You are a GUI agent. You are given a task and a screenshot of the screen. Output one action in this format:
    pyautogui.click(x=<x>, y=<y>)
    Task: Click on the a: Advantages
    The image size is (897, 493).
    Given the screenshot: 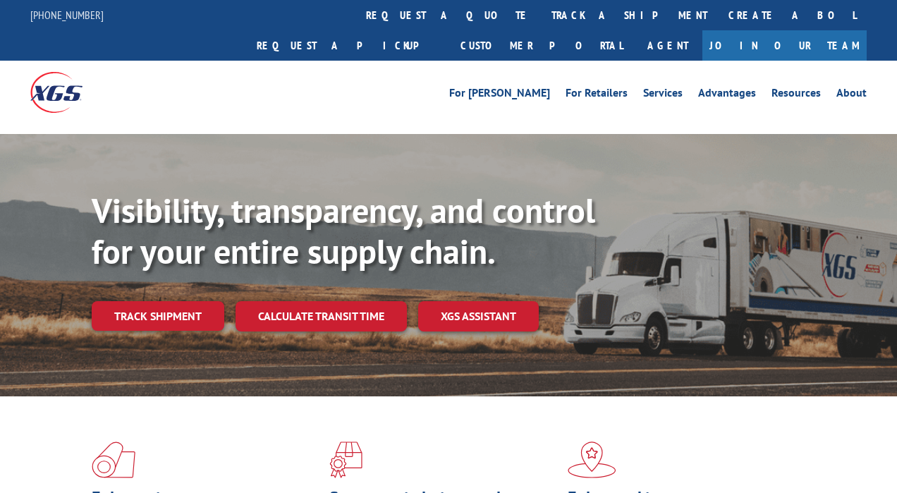 What is the action you would take?
    pyautogui.click(x=727, y=95)
    